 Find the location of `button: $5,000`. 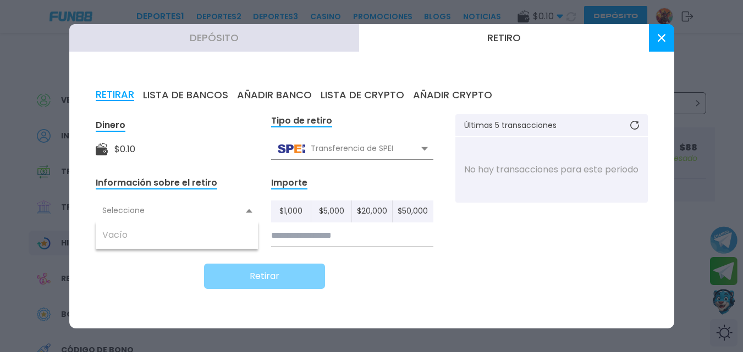

button: $5,000 is located at coordinates (332, 212).